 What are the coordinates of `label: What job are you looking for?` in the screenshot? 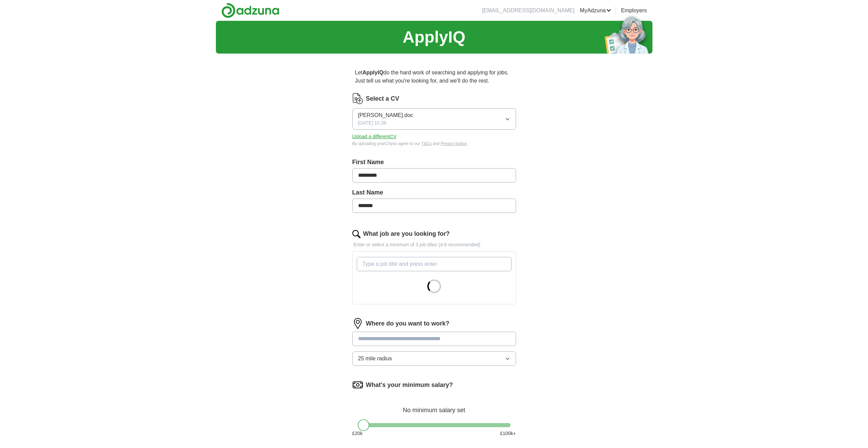 It's located at (406, 234).